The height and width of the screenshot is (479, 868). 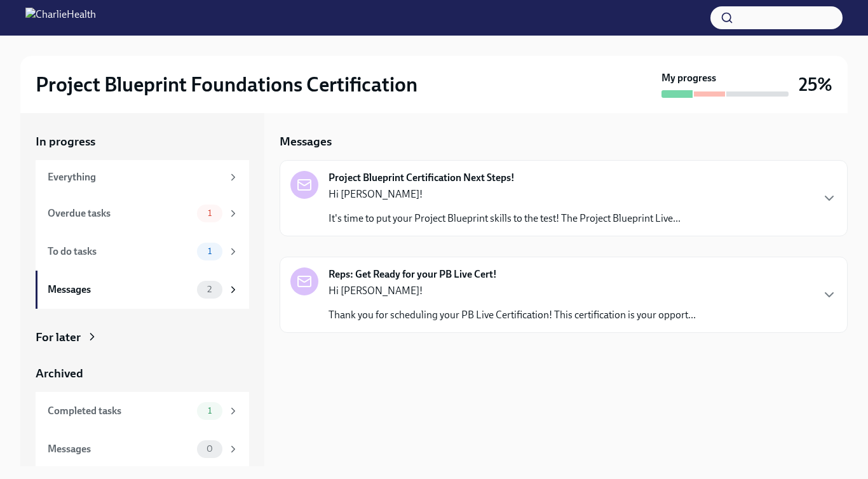 What do you see at coordinates (58, 337) in the screenshot?
I see `div: For later` at bounding box center [58, 337].